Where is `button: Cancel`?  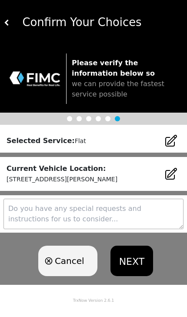 button: Cancel is located at coordinates (68, 261).